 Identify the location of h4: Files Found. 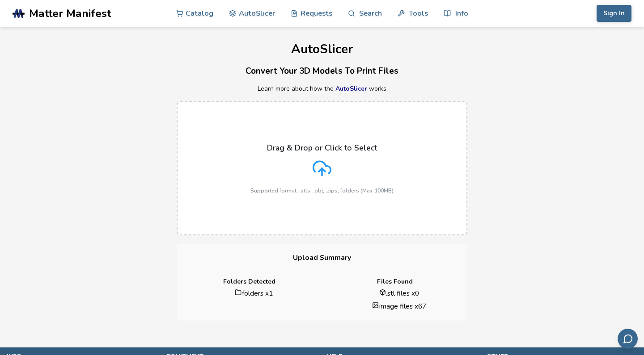
(394, 282).